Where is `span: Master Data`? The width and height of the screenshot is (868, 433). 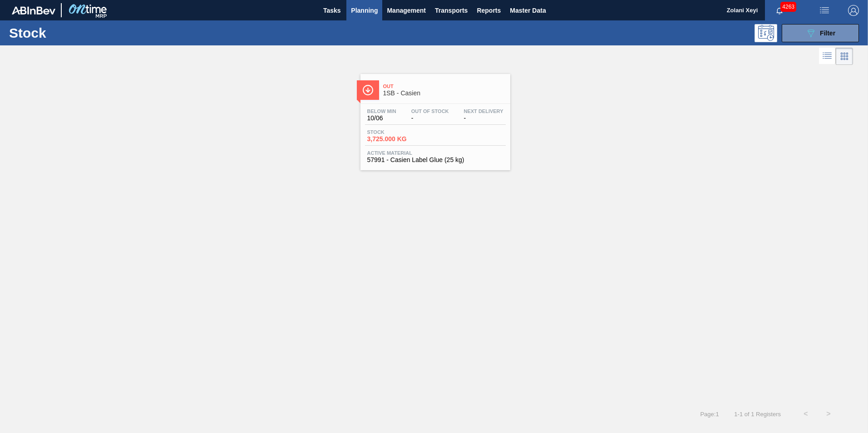
span: Master Data is located at coordinates (528, 10).